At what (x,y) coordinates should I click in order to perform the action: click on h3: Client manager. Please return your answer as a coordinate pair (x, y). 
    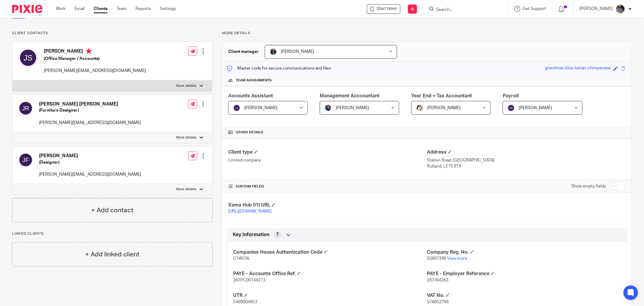
    Looking at the image, I should click on (243, 52).